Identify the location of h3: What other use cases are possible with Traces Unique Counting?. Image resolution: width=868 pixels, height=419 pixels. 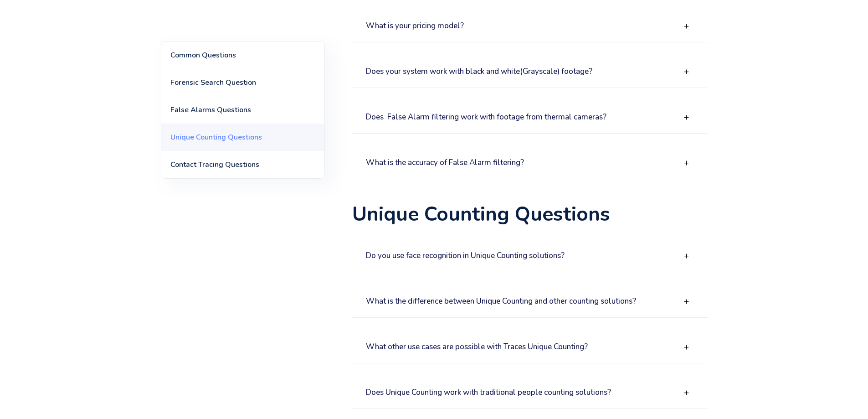
(477, 347).